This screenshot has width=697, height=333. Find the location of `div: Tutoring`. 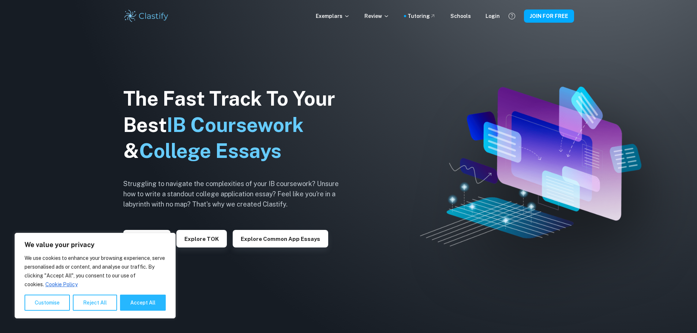

div: Tutoring is located at coordinates (422, 16).